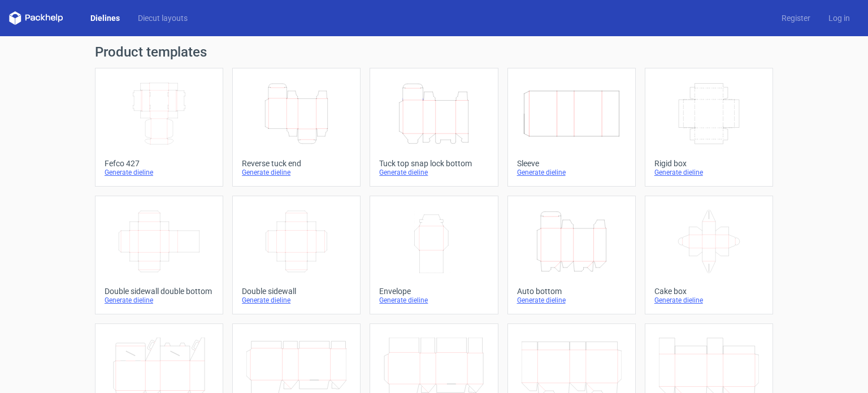 This screenshot has width=868, height=393. What do you see at coordinates (709, 291) in the screenshot?
I see `div: Cake box` at bounding box center [709, 291].